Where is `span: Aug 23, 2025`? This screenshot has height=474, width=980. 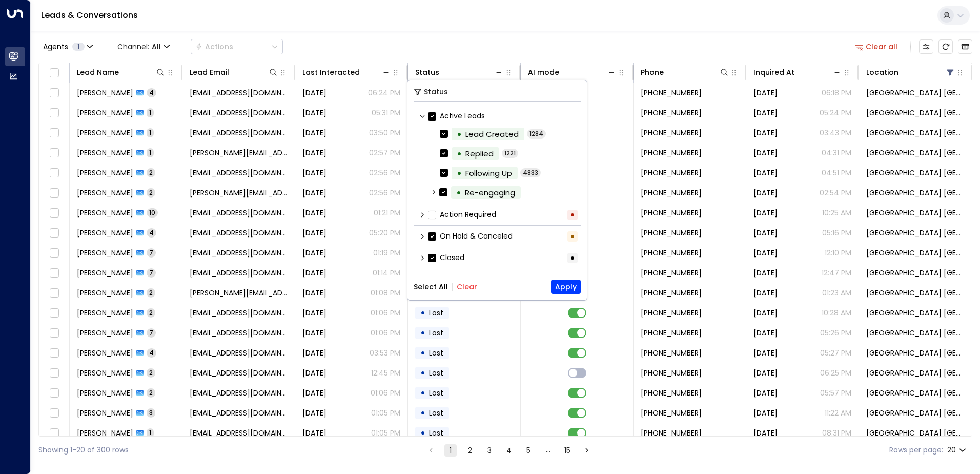
span: Aug 23, 2025 is located at coordinates (766, 173).